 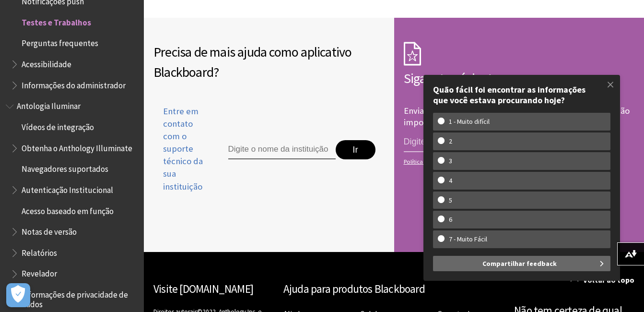 What do you see at coordinates (522, 95) in the screenshot?
I see `div: Quão fácil foi encontrar as informações que você estava procurando hoje?` at bounding box center [522, 95].